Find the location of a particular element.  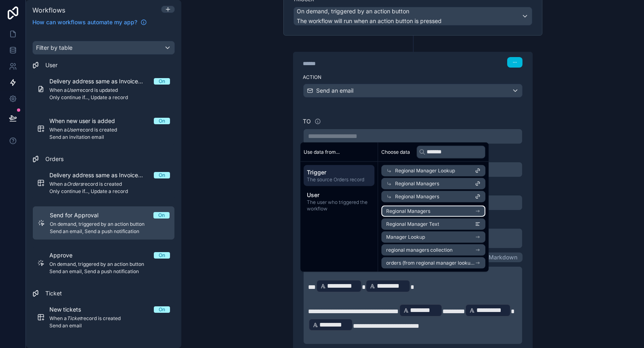

span: User is located at coordinates (339, 195).